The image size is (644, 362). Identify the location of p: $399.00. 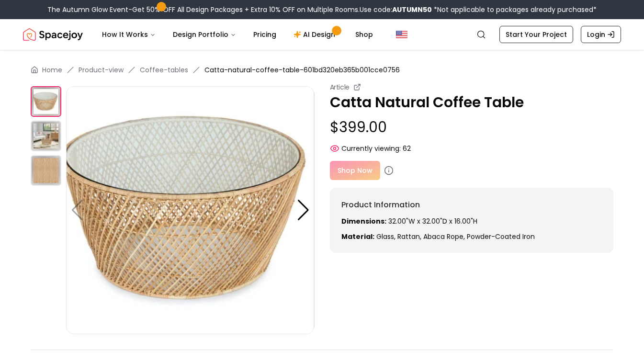
(472, 128).